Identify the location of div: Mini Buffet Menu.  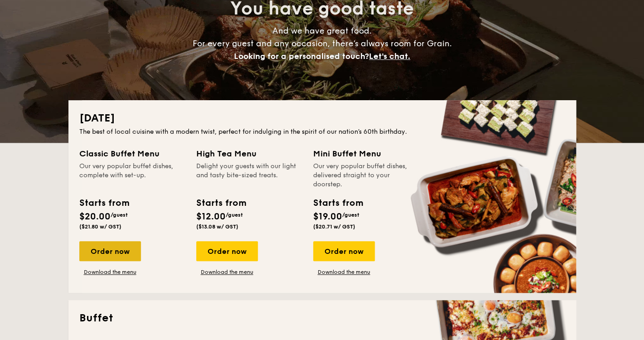
(366, 154).